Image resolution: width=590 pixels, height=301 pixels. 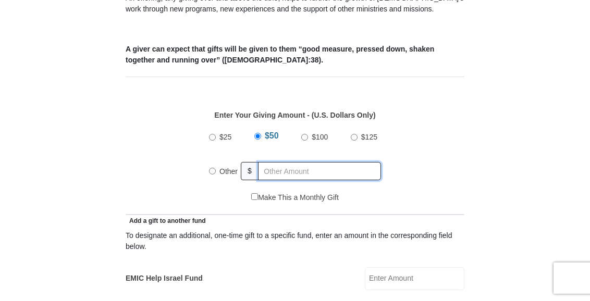 I want to click on span: $100, so click(x=320, y=137).